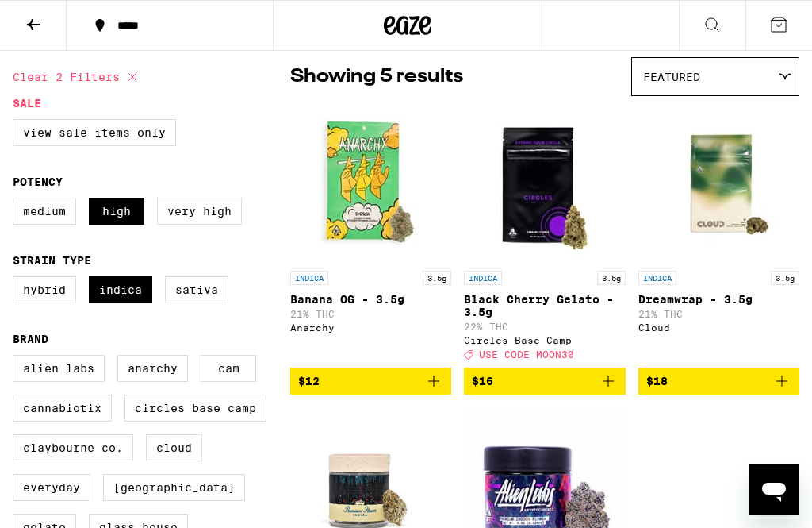 This screenshot has height=528, width=812. I want to click on p: Showing 5 results, so click(377, 77).